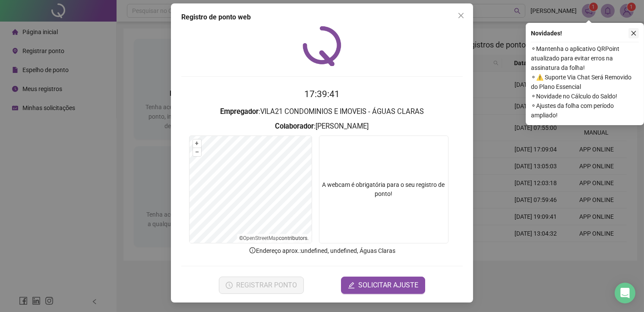 The width and height of the screenshot is (644, 312). I want to click on li: © contributors., so click(274, 238).